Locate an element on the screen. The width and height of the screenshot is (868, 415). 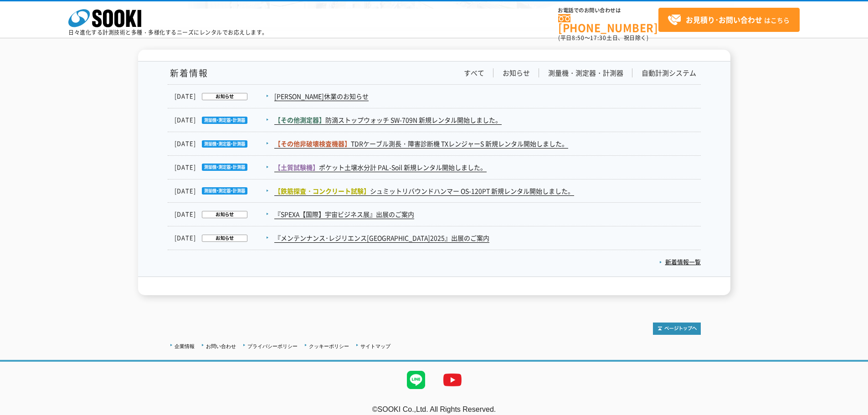
a: プライバシーポリシー is located at coordinates (272, 346).